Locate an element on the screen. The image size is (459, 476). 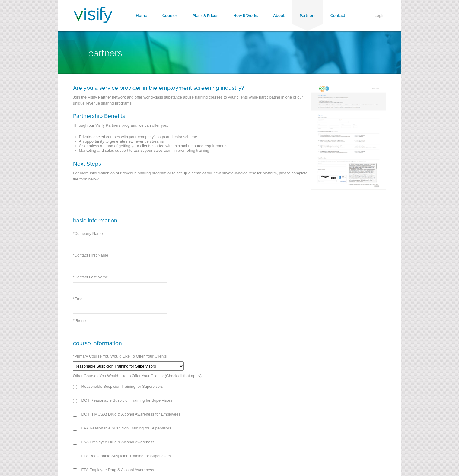
label: FAA Employee Drug & Alcohol Awareness is located at coordinates (117, 442).